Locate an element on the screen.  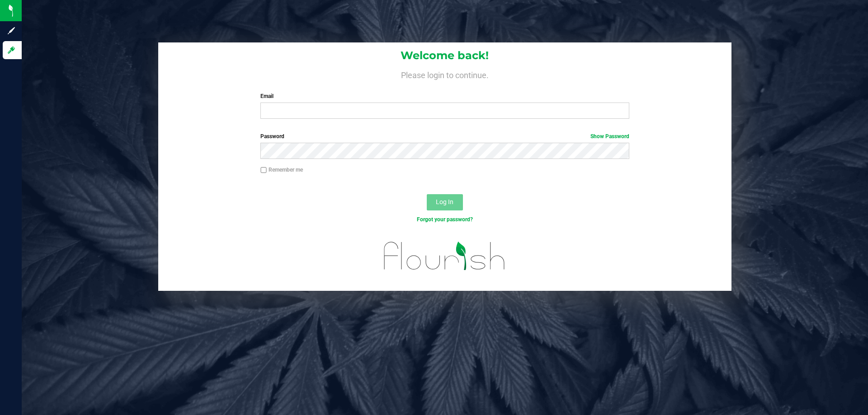
label: Email is located at coordinates (444, 96).